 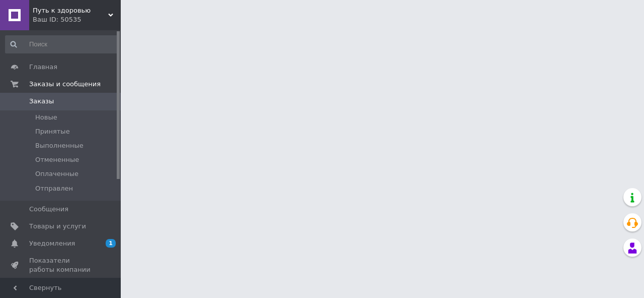 I want to click on span: Показатели работы компании, so click(x=61, y=265).